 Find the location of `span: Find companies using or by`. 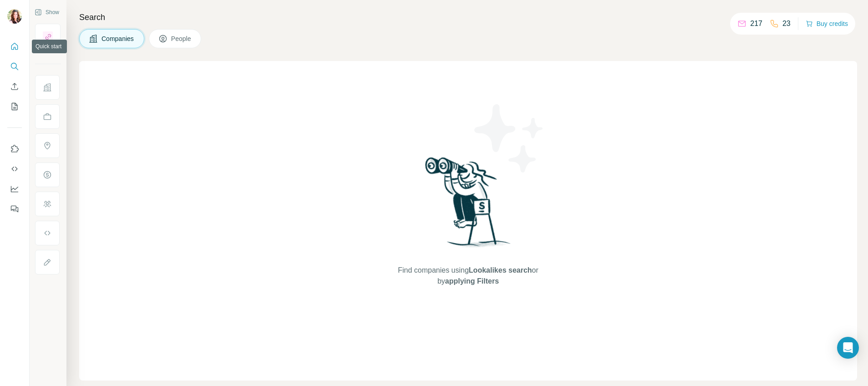

span: Find companies using or by is located at coordinates (468, 276).